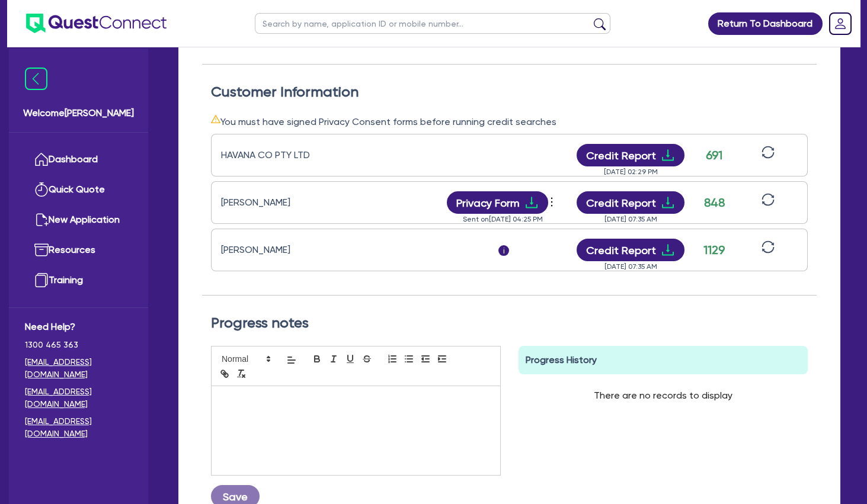  I want to click on button: Dropdown toggle, so click(553, 203).